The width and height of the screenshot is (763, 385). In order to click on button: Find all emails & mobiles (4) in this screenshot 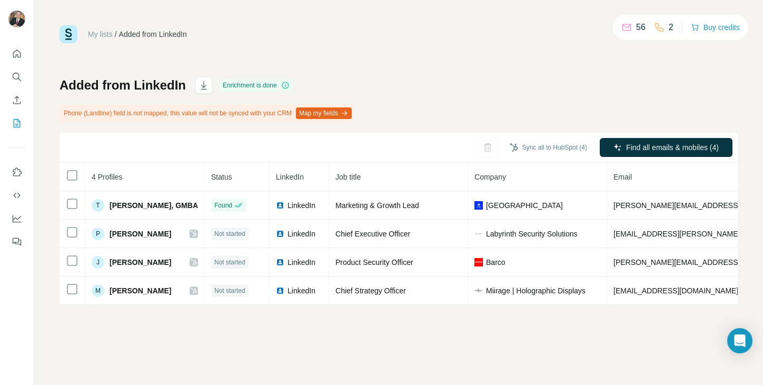, I will do `click(666, 148)`.